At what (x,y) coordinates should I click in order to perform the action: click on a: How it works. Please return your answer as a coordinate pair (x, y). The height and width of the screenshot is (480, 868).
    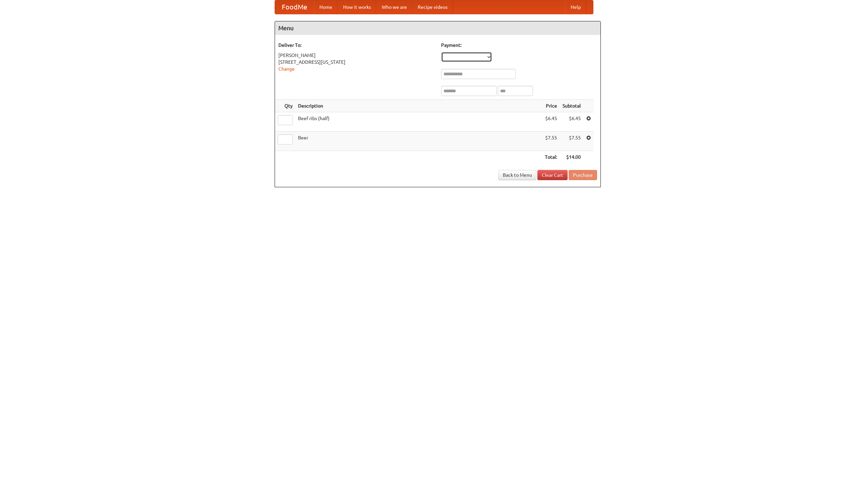
    Looking at the image, I should click on (357, 7).